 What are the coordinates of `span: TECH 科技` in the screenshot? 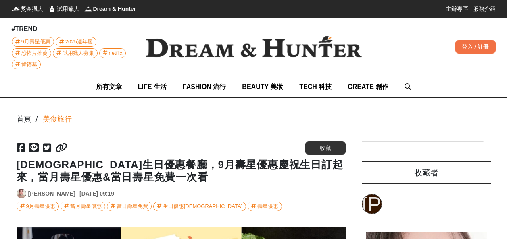 It's located at (315, 87).